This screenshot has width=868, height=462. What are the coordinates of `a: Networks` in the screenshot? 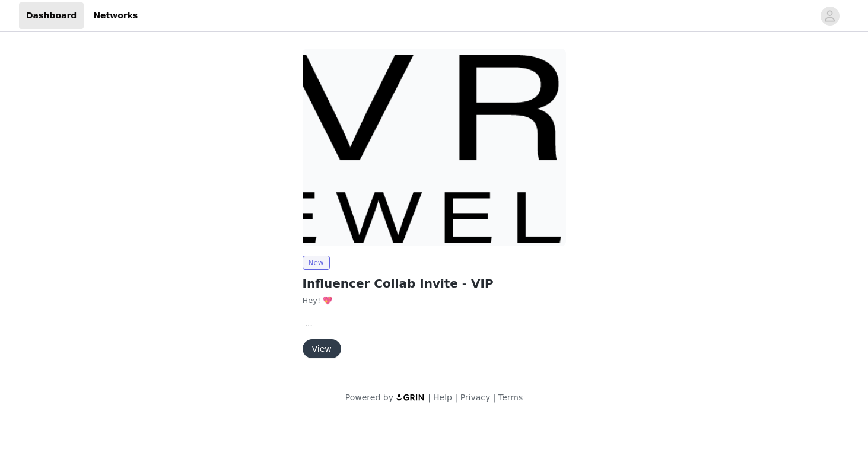 It's located at (115, 16).